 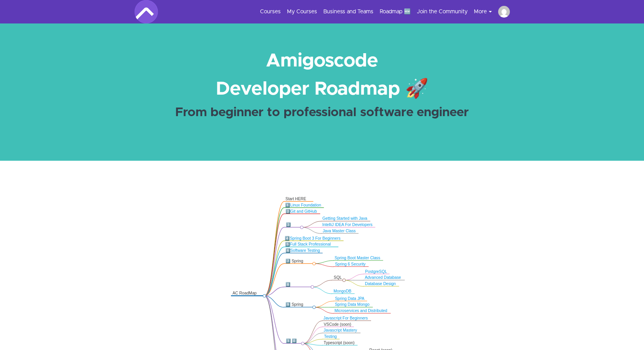 I want to click on a: Software Testing, so click(x=305, y=250).